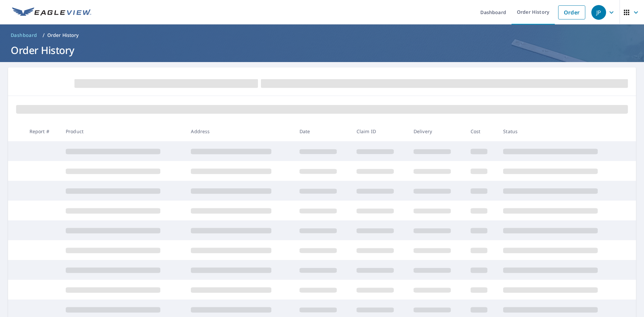 This screenshot has width=644, height=317. Describe the element at coordinates (51, 12) in the screenshot. I see `img: EV Logo` at that location.